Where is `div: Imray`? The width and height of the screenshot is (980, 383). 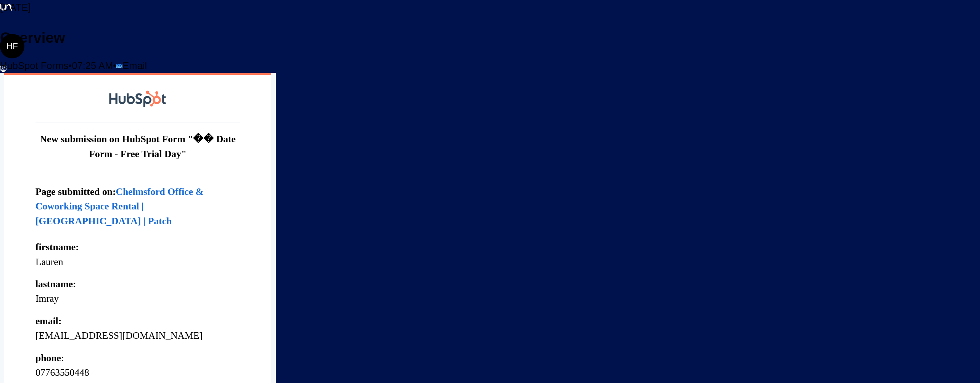
div: Imray is located at coordinates (138, 299).